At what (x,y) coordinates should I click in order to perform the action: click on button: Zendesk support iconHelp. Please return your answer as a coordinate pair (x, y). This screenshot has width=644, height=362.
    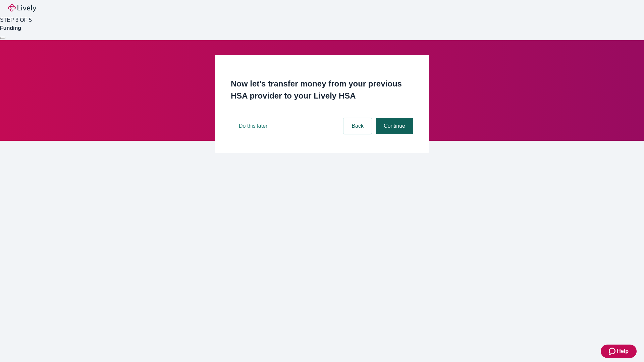
    Looking at the image, I should click on (619, 351).